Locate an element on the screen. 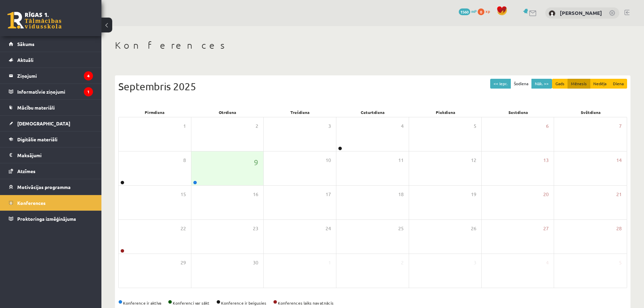 The image size is (644, 308). div: Otrdiena is located at coordinates (227, 112).